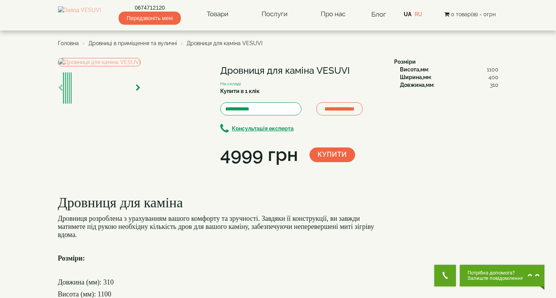 The width and height of the screenshot is (556, 298). What do you see at coordinates (333, 14) in the screenshot?
I see `a: Про нас` at bounding box center [333, 14].